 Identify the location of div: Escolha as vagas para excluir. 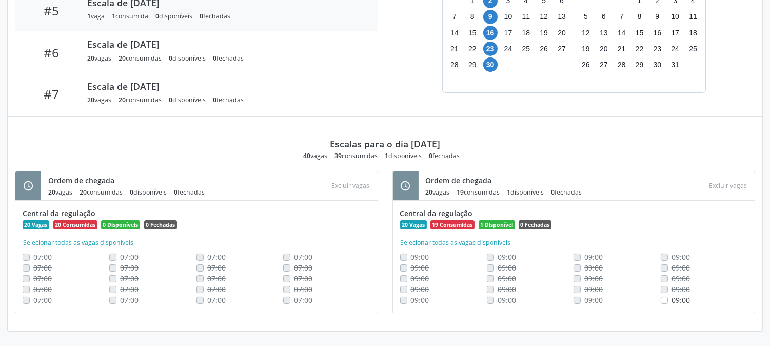
(351, 185).